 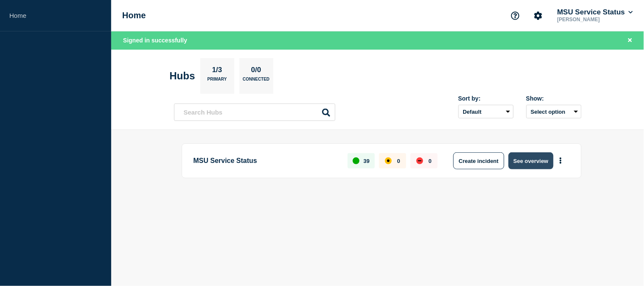 I want to click on select: Sort by, so click(x=486, y=112).